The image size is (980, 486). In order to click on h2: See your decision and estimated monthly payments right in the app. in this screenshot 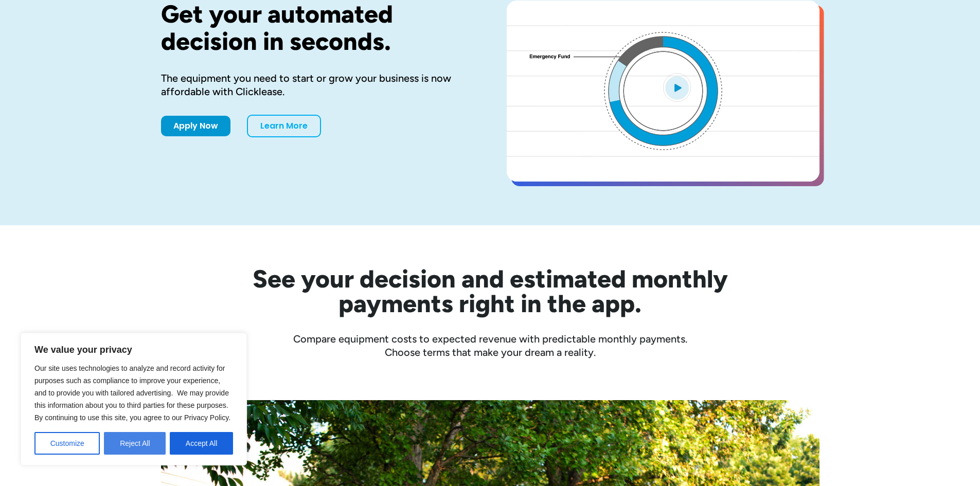, I will do `click(490, 291)`.